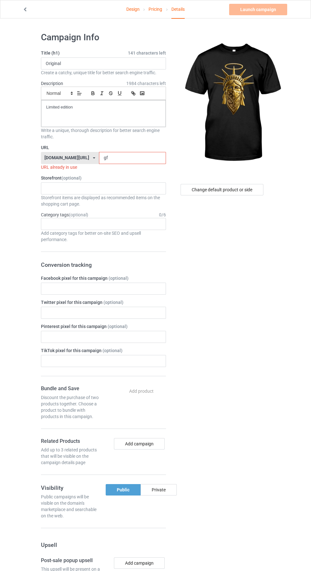 The image size is (311, 571). Describe the element at coordinates (103, 178) in the screenshot. I see `label: Storefront` at that location.